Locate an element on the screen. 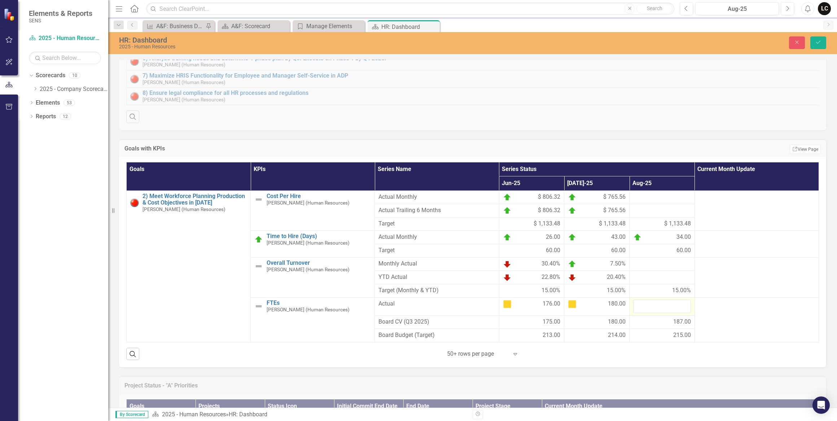  div: Aug-25 is located at coordinates (737, 9).